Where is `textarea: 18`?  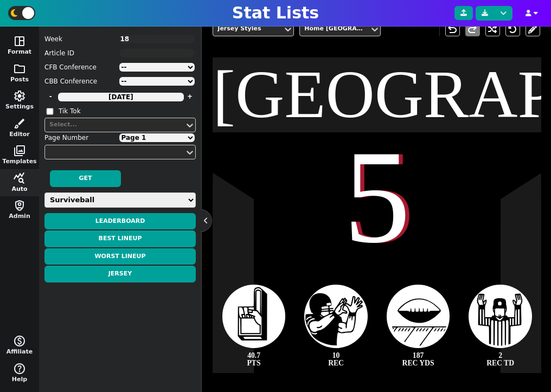 textarea: 18 is located at coordinates (157, 39).